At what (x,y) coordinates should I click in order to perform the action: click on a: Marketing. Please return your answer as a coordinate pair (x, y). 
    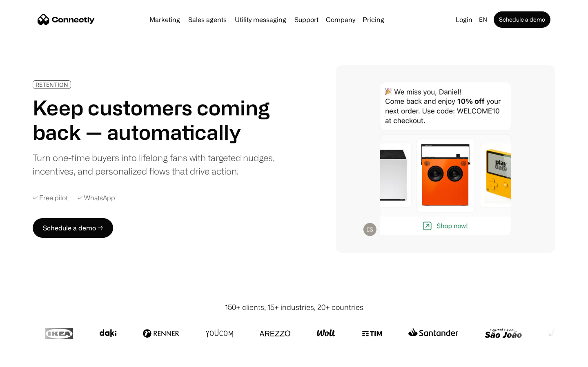
    Looking at the image, I should click on (165, 19).